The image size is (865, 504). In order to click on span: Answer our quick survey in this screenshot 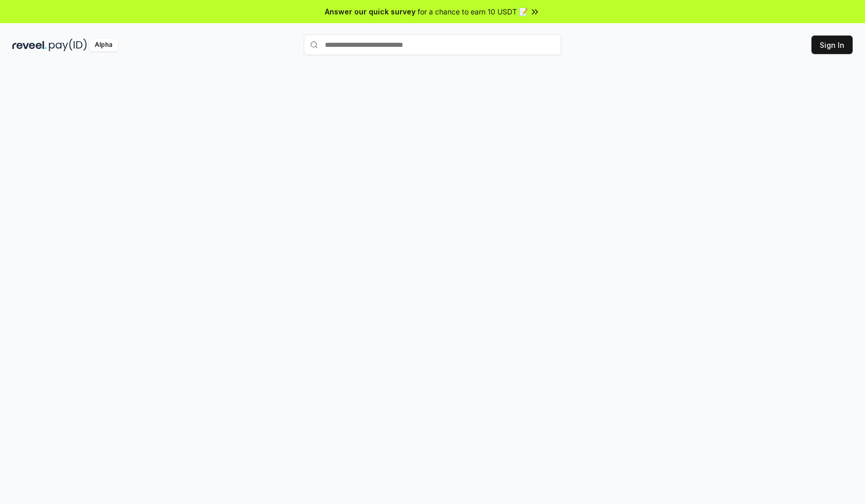, I will do `click(370, 12)`.